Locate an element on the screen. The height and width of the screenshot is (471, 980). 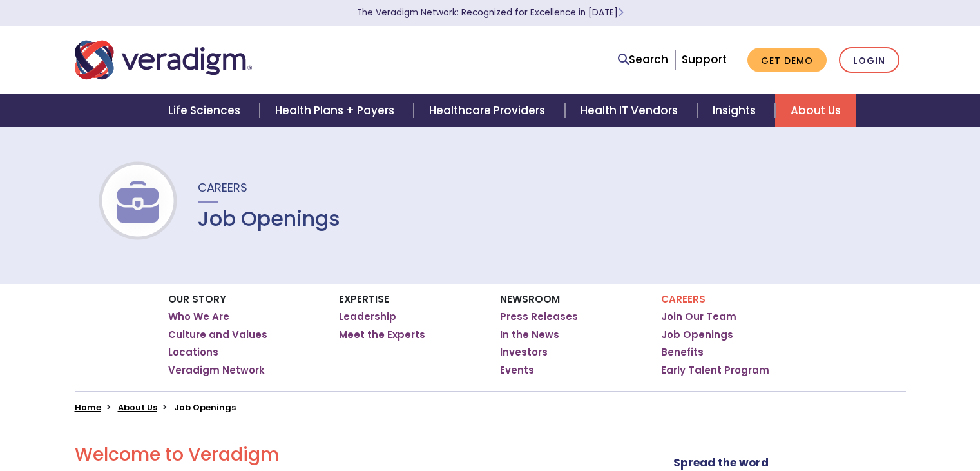
a: Login is located at coordinates (870, 60).